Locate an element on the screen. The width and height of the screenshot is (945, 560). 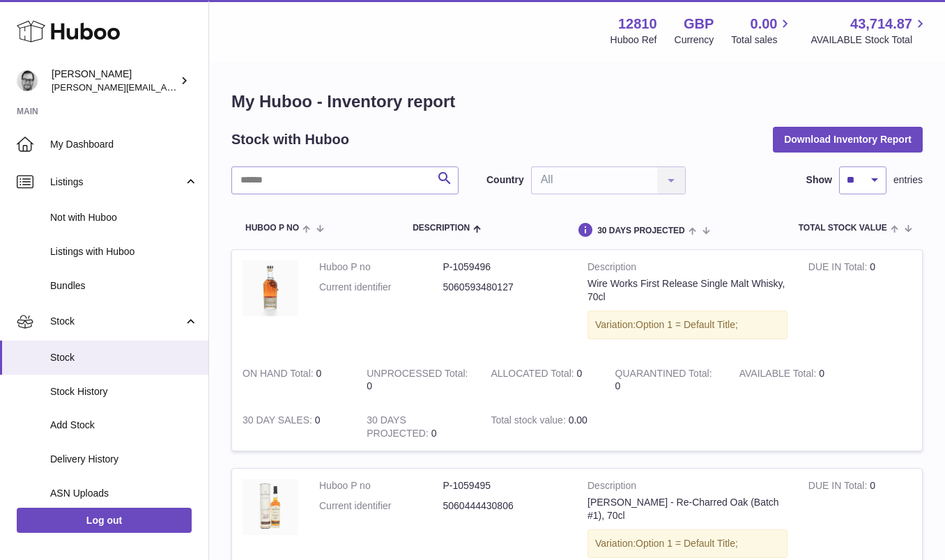
button: Download Inventory Report is located at coordinates (848, 139).